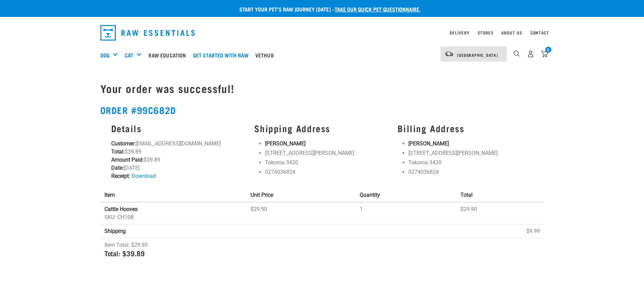 Image resolution: width=644 pixels, height=308 pixels. What do you see at coordinates (322, 33) in the screenshot?
I see `nav: dropdown navigation` at bounding box center [322, 33].